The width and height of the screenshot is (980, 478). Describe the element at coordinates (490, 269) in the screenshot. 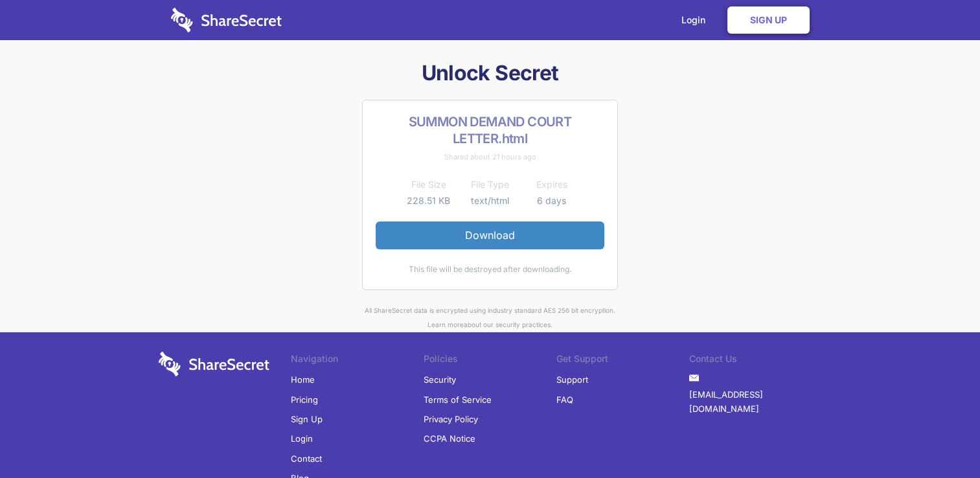

I see `div: This file will be destroyed after downloading.` at that location.